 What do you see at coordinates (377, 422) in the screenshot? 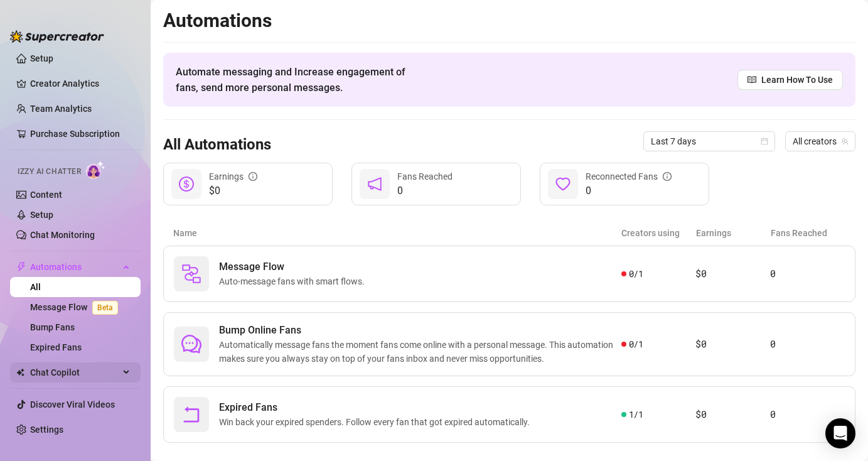
I see `span: Win back your expired spenders. Follow every fan that got expired automatically.` at bounding box center [377, 422].